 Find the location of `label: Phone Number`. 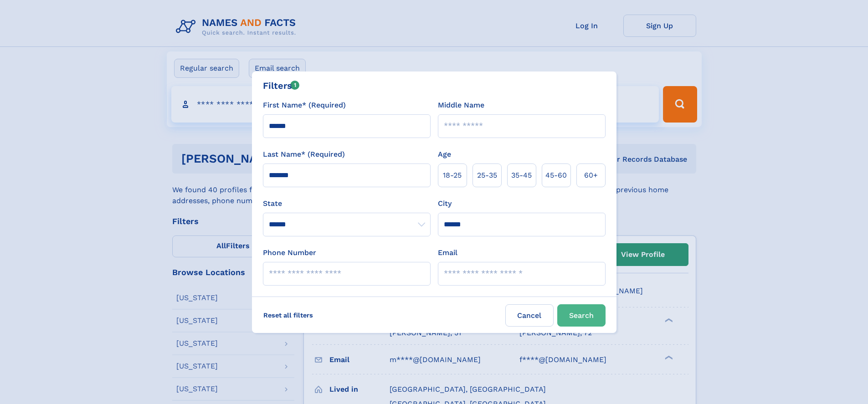

label: Phone Number is located at coordinates (289, 252).